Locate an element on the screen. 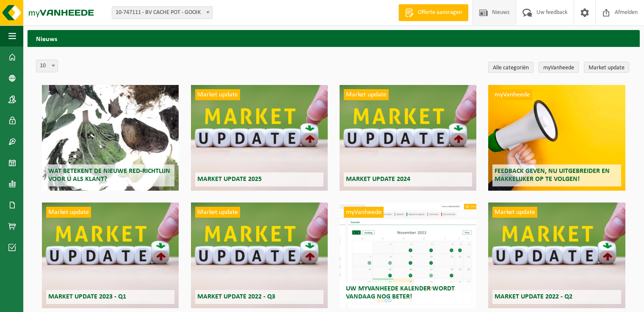 Image resolution: width=644 pixels, height=312 pixels. a: Market update Market update 2022 - Q2 is located at coordinates (556, 256).